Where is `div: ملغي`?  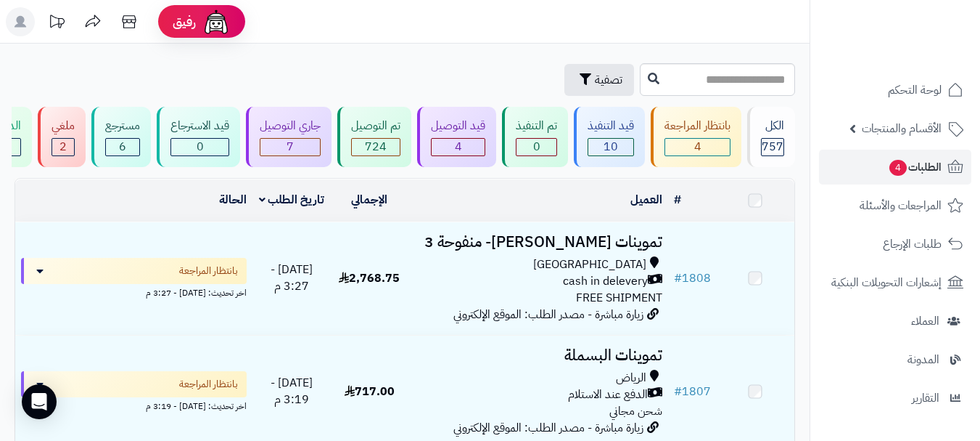 div: ملغي is located at coordinates (63, 126).